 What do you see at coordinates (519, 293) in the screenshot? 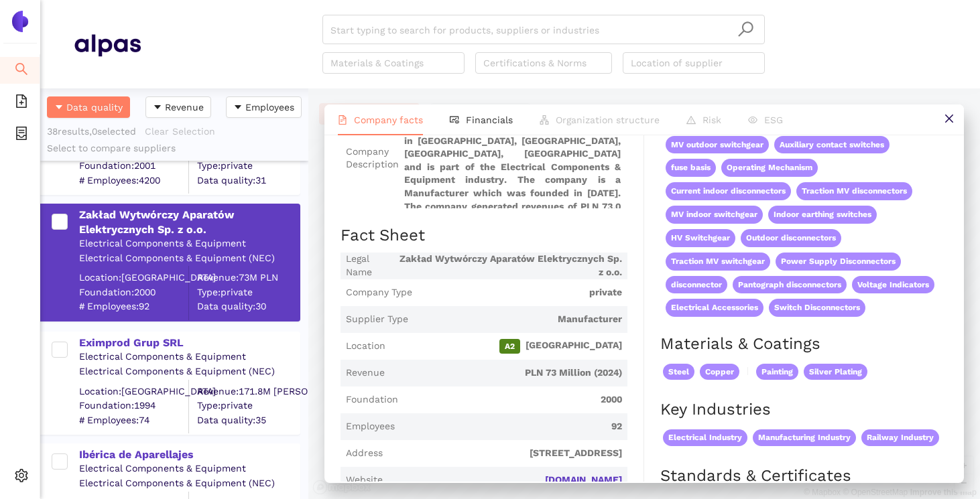
I see `span: private` at bounding box center [519, 293].